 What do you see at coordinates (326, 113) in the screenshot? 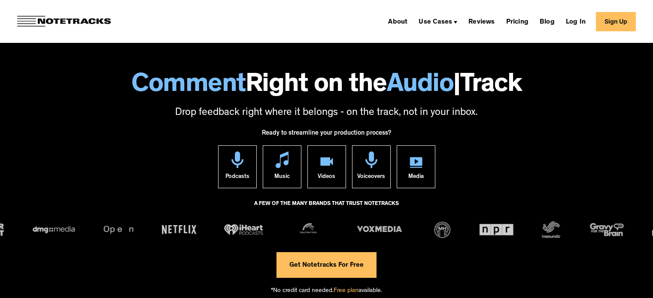
I see `p: Drop feedback right where it belongs - on the track, not in your inbox.` at bounding box center [326, 113].